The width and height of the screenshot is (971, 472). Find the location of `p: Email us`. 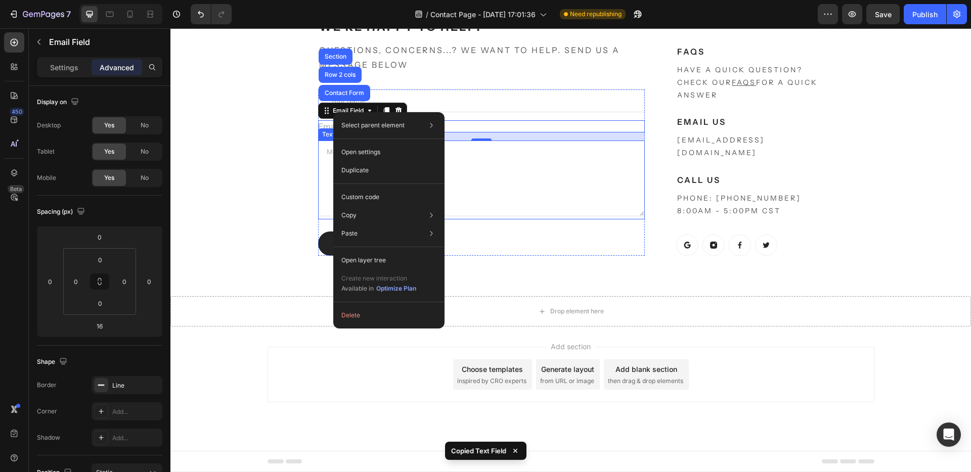

p: Email us is located at coordinates (579, 94).